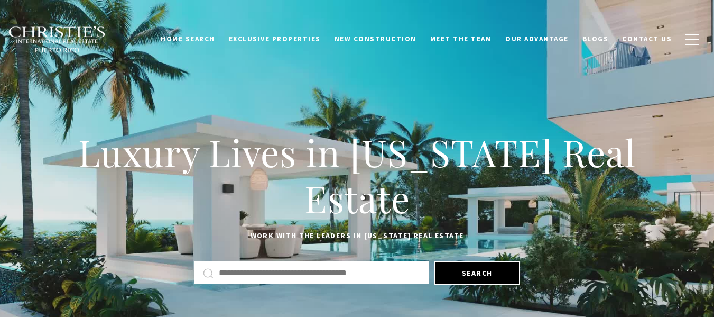  Describe the element at coordinates (375, 39) in the screenshot. I see `a: New Construction` at that location.